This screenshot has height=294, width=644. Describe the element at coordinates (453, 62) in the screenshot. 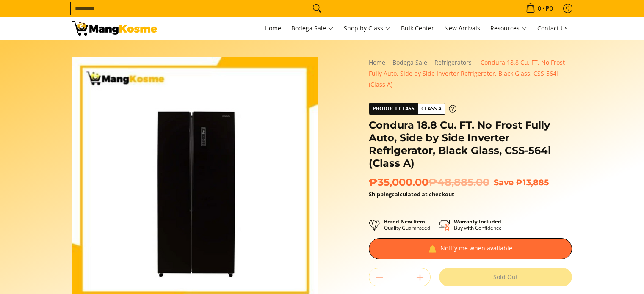

I see `a: Refrigerators` at that location.